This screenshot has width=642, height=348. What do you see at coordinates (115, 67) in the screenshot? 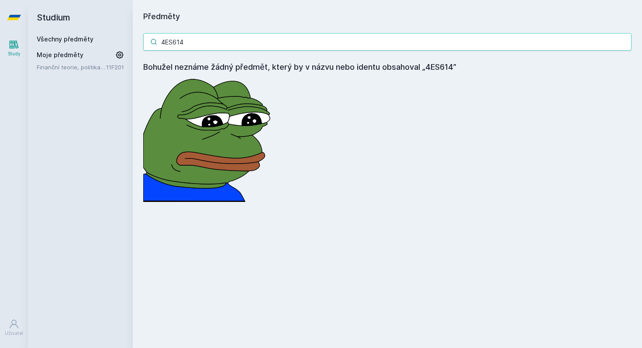
I see `a: 11F201` at bounding box center [115, 67].